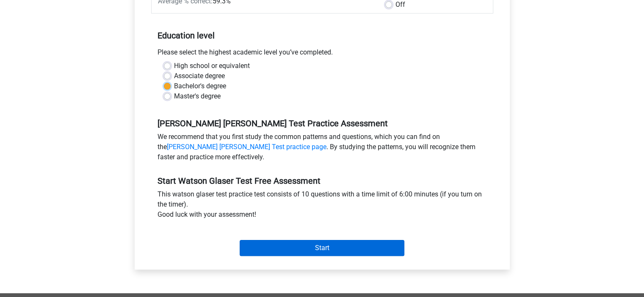 This screenshot has height=297, width=644. What do you see at coordinates (197, 96) in the screenshot?
I see `label: Master's degree` at bounding box center [197, 96].